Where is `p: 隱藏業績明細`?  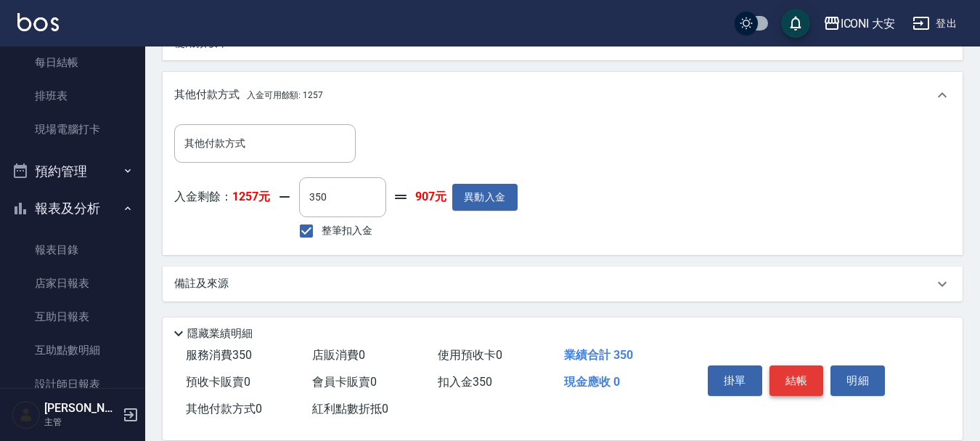
p: 隱藏業績明細 is located at coordinates (219, 333).